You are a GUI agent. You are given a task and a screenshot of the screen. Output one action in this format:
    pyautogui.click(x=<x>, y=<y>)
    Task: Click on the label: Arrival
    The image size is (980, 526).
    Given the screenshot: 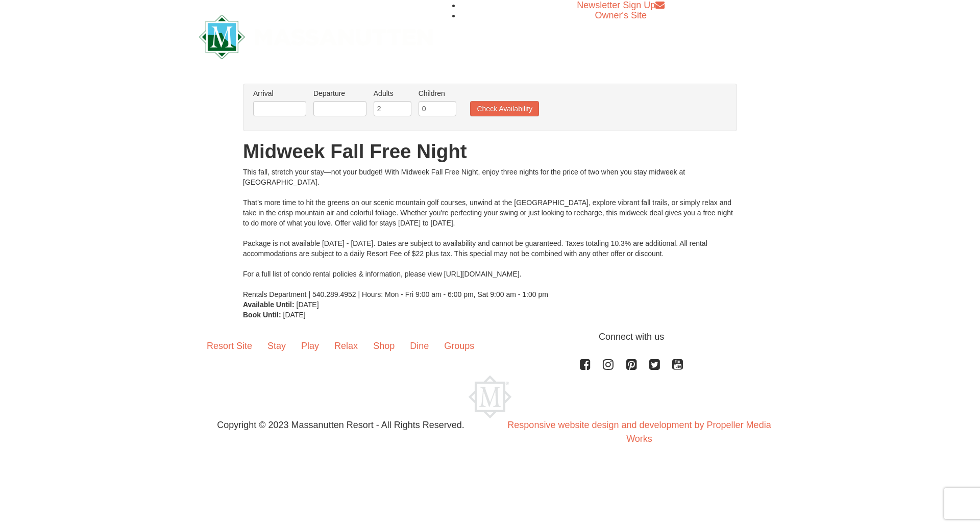 What is the action you would take?
    pyautogui.click(x=279, y=93)
    